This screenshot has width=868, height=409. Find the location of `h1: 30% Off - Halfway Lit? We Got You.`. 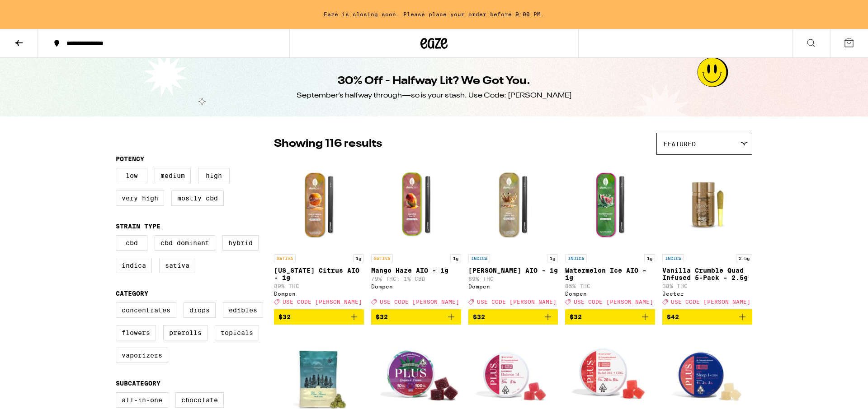

h1: 30% Off - Halfway Lit? We Got You. is located at coordinates (434, 82).